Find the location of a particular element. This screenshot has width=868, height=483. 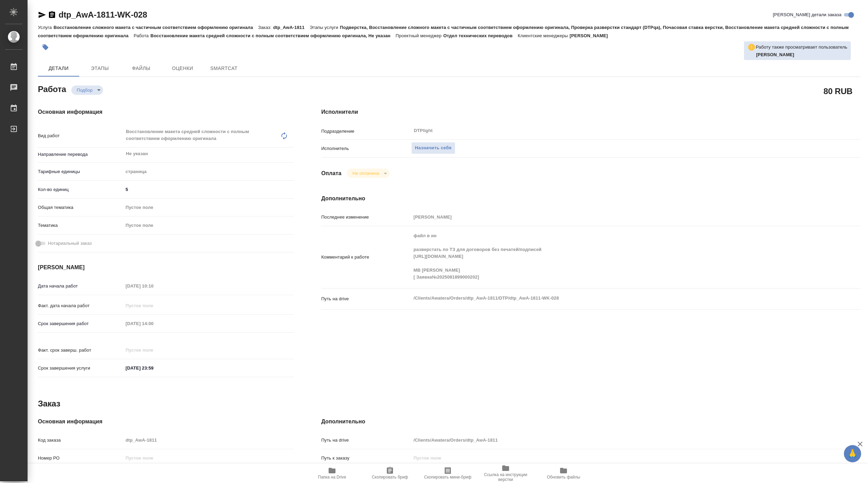

p: Тематика is located at coordinates (80, 225).